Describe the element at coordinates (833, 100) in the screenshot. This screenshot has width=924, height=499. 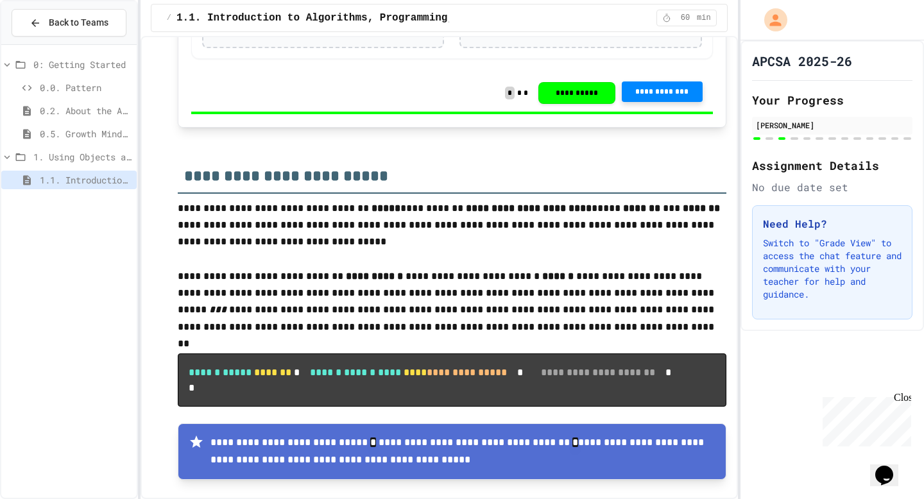
I see `h2: Your Progress` at that location.